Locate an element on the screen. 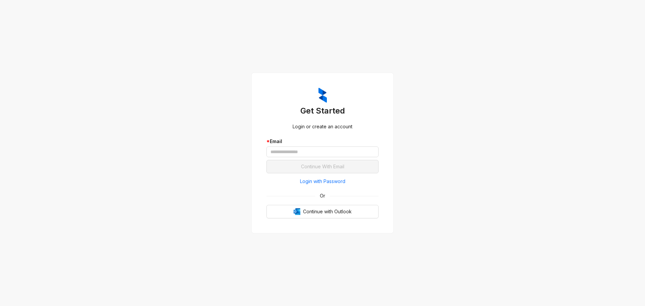 The width and height of the screenshot is (645, 306). div: Login or create an account is located at coordinates (322, 127).